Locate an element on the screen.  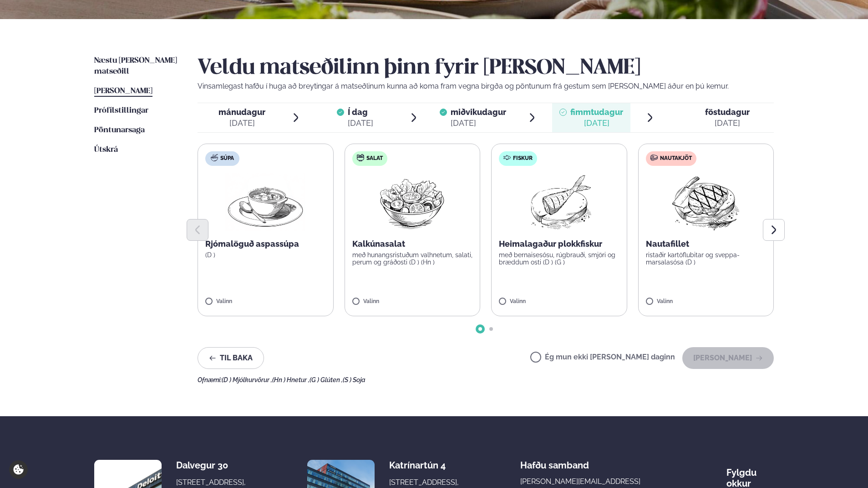
button: Previous slide is located at coordinates (197, 230).